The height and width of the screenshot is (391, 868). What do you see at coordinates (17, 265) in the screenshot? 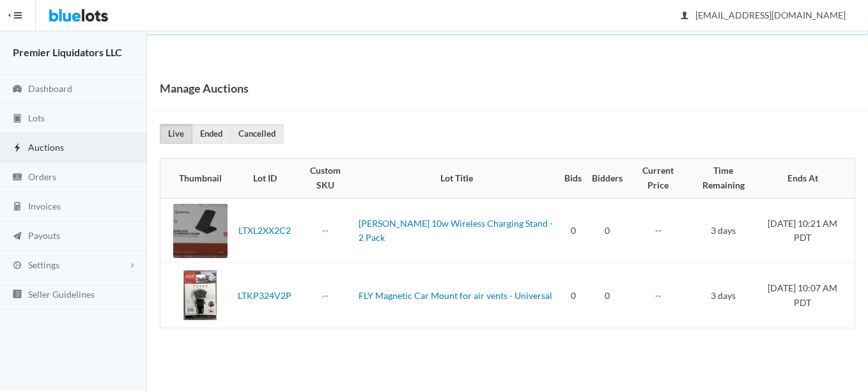
I see `ion-icon: cog` at bounding box center [17, 265].